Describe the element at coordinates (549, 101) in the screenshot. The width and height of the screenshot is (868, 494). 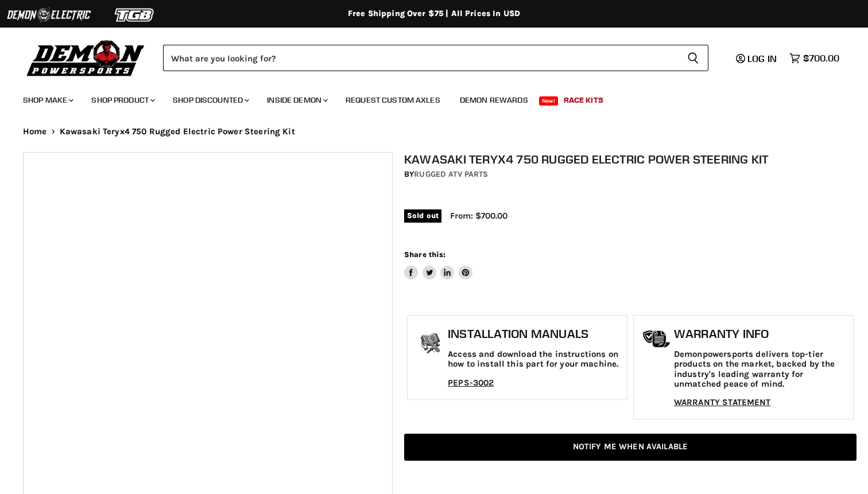
I see `span: New!` at that location.